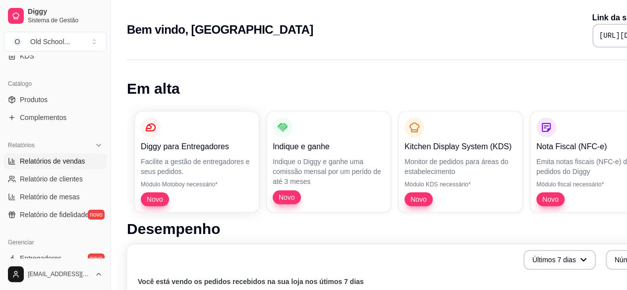  I want to click on span: O, so click(17, 42).